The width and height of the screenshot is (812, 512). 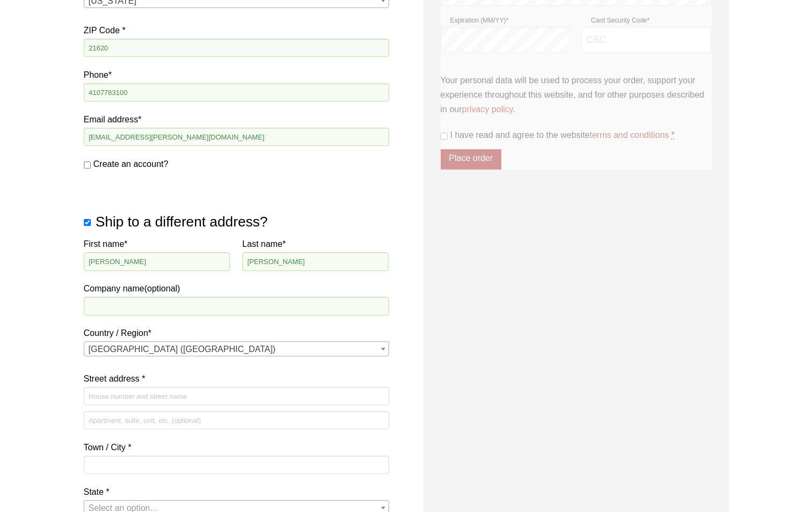 I want to click on label: Country / Region, so click(x=236, y=333).